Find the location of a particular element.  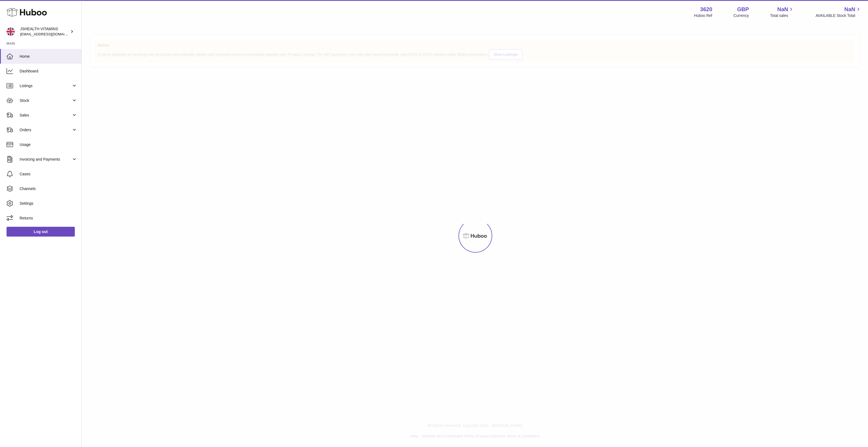

div: Currency is located at coordinates (741, 16).